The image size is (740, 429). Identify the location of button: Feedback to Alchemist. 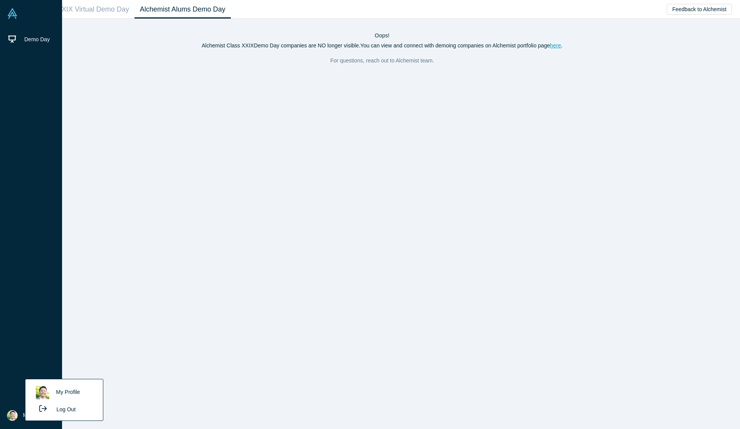
(699, 9).